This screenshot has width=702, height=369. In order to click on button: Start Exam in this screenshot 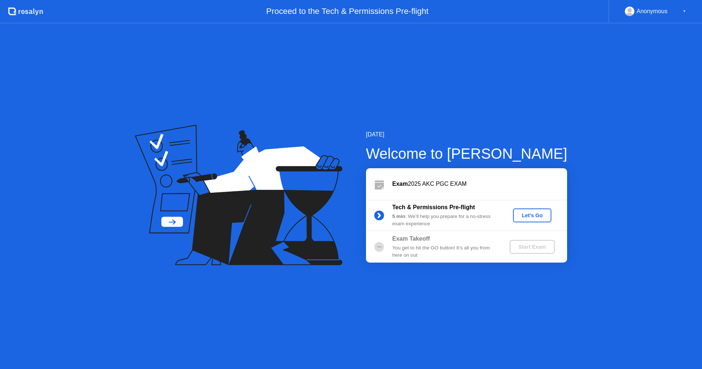, I will do `click(532, 247)`.